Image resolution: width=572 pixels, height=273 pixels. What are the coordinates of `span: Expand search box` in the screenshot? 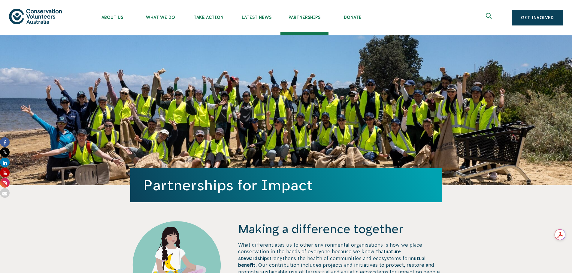 It's located at (489, 18).